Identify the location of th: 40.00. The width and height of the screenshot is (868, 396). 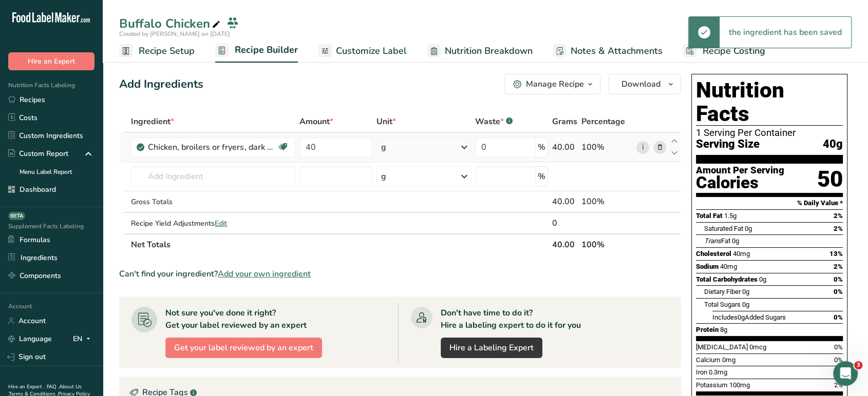
(565, 244).